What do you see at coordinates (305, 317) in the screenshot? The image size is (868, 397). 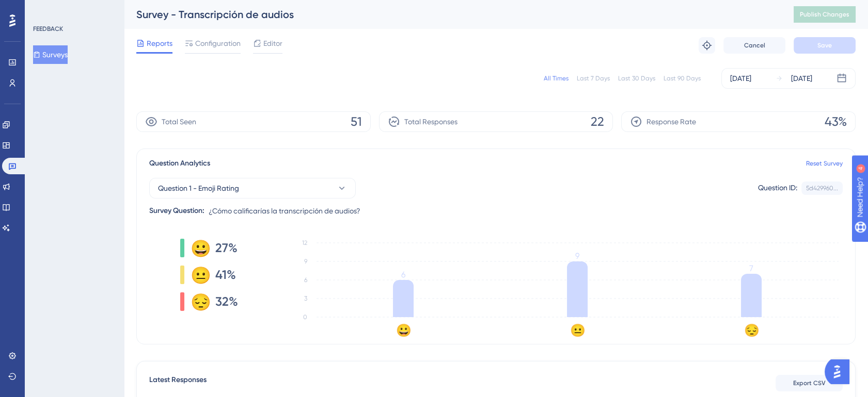 I see `tspan: 0` at bounding box center [305, 317].